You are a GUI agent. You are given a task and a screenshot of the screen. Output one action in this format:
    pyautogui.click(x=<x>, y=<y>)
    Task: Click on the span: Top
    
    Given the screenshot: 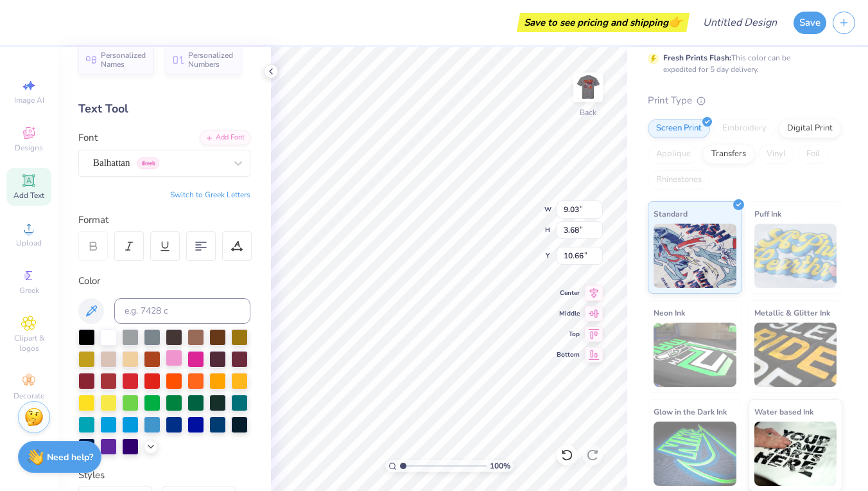 What is the action you would take?
    pyautogui.click(x=568, y=334)
    